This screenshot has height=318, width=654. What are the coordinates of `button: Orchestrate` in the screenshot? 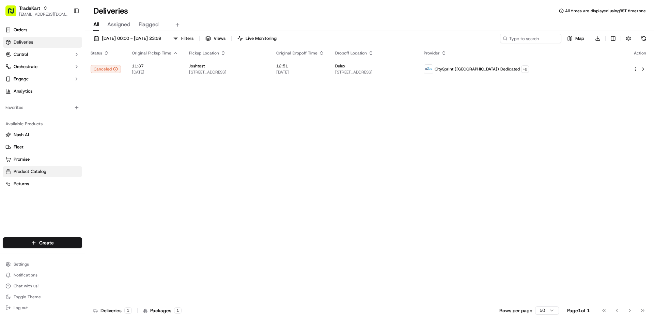 It's located at (42, 67).